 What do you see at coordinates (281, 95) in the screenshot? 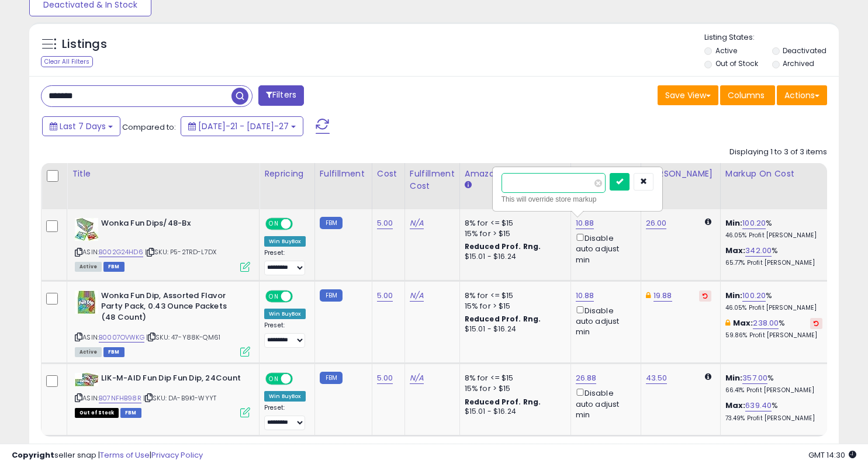
I see `button: Filters` at bounding box center [281, 95].